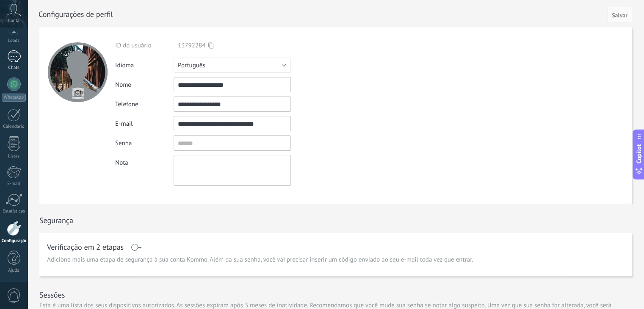 The height and width of the screenshot is (309, 644). Describe the element at coordinates (85, 247) in the screenshot. I see `h1: Verificação em 2 etapas` at that location.